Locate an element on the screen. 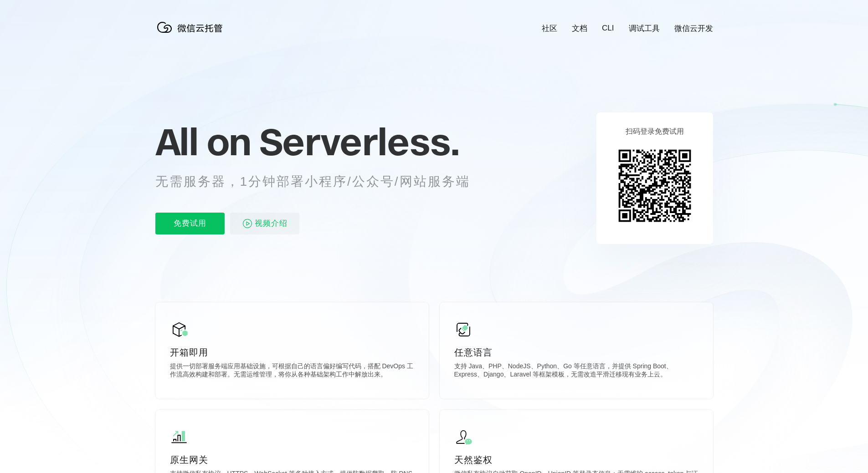 This screenshot has width=868, height=473. img: 微信云托管 is located at coordinates (192, 27).